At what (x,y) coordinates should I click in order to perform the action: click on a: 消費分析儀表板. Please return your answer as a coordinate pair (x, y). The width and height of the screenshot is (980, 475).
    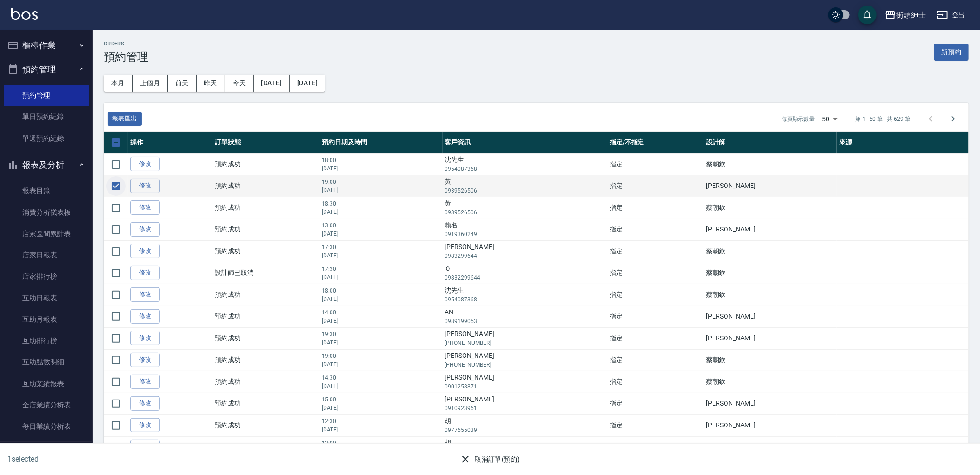
    Looking at the image, I should click on (46, 212).